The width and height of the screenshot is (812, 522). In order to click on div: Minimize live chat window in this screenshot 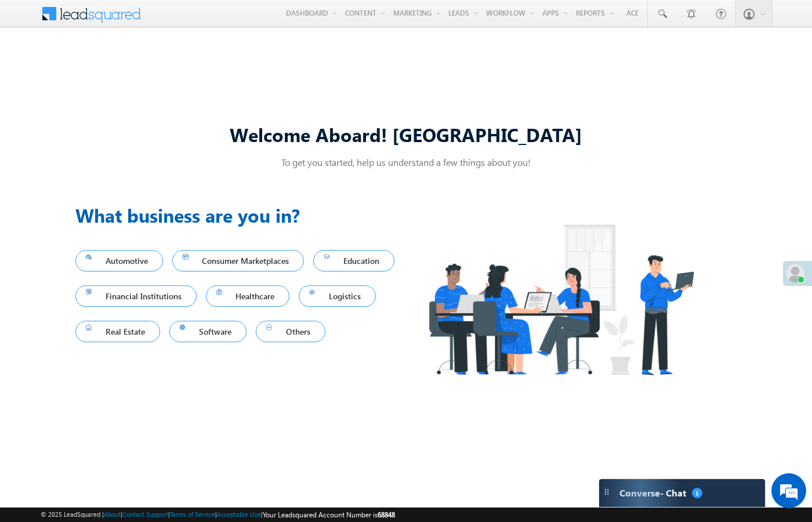, I will do `click(204, 20)`.